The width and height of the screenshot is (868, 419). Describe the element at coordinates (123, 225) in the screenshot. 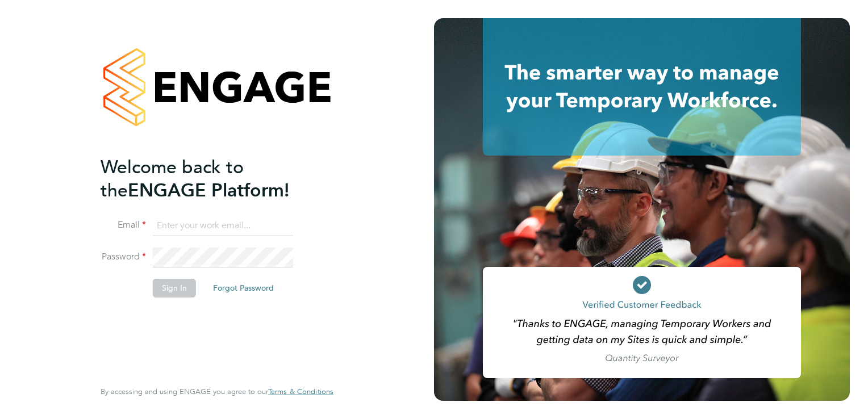

I see `label: Email` at that location.